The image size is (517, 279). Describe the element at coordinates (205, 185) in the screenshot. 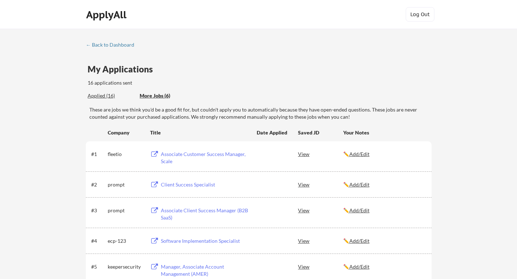

I see `div: Client Success Specialist` at that location.